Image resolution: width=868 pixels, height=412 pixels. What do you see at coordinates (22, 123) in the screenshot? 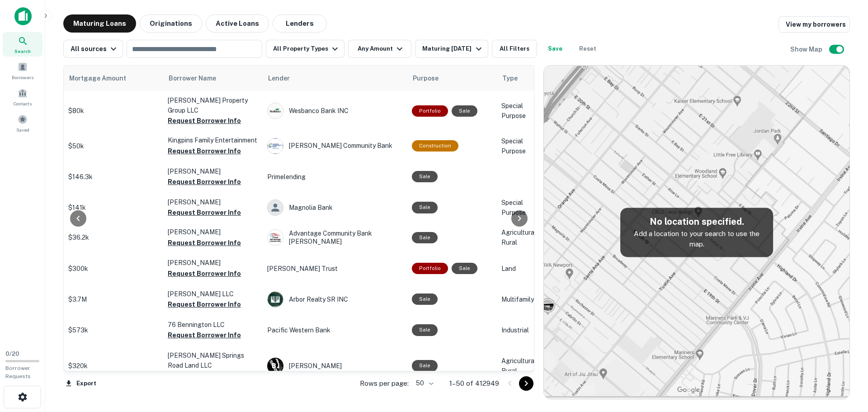
I see `a: Saved` at bounding box center [22, 123].